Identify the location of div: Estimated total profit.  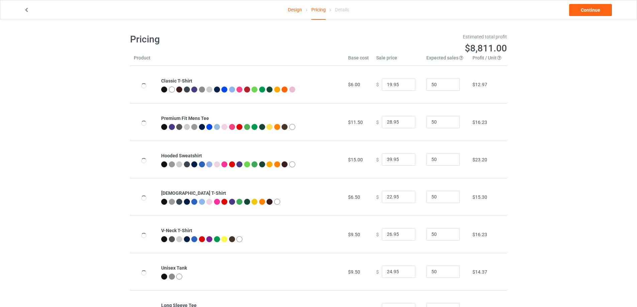
(415, 37).